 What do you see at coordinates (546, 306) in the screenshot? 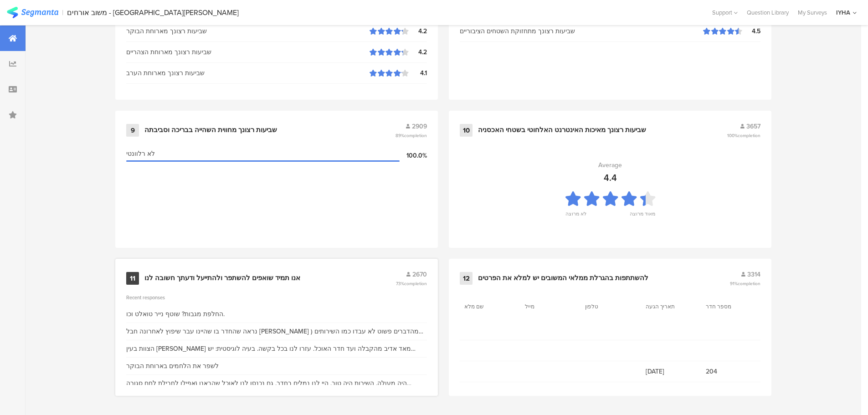
I see `section: מייל` at bounding box center [546, 306].